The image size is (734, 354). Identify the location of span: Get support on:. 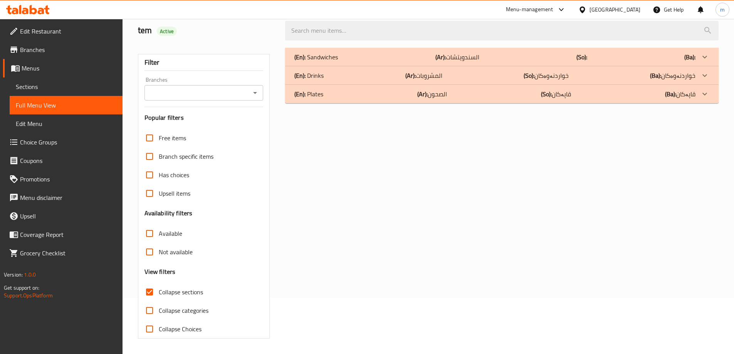
(22, 288).